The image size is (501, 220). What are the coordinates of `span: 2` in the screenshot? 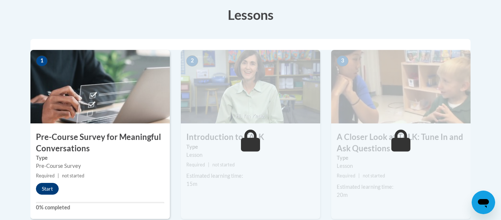 It's located at (192, 61).